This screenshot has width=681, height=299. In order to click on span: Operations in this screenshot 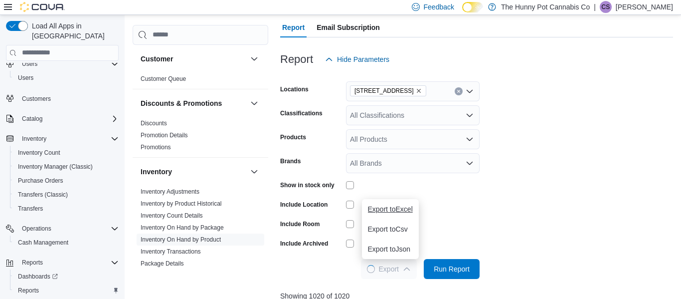, I will do `click(68, 228)`.